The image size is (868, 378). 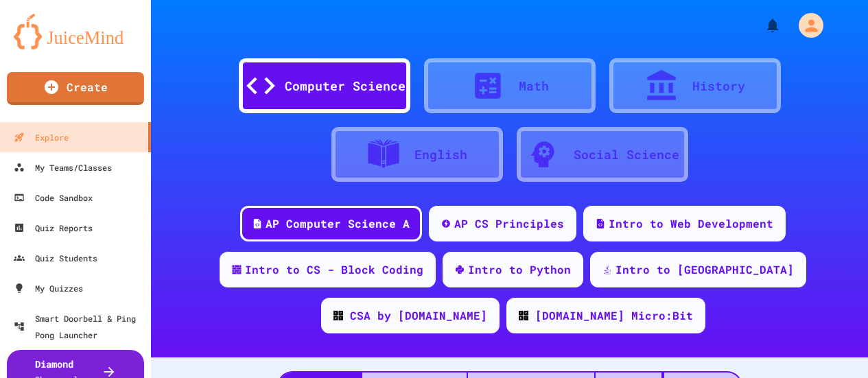 I want to click on div: My Quizzes, so click(x=48, y=288).